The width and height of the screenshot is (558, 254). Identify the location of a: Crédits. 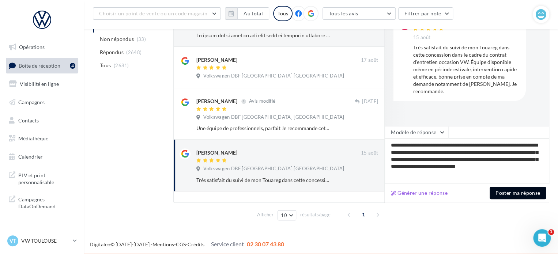
(196, 244).